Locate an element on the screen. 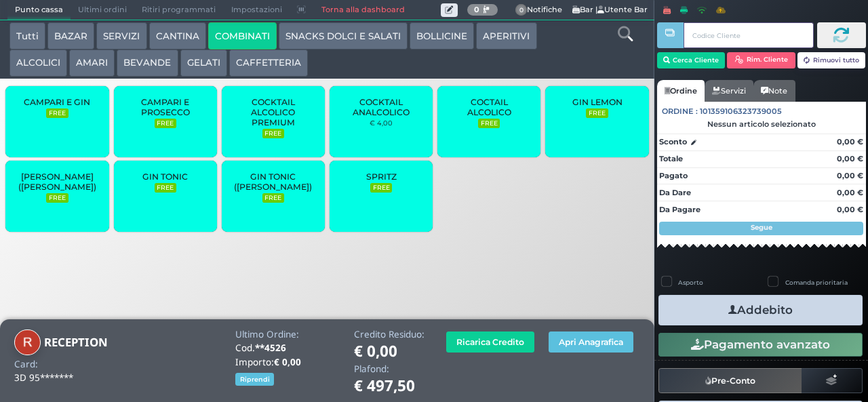  h4: Credito Residuo: is located at coordinates (389, 335).